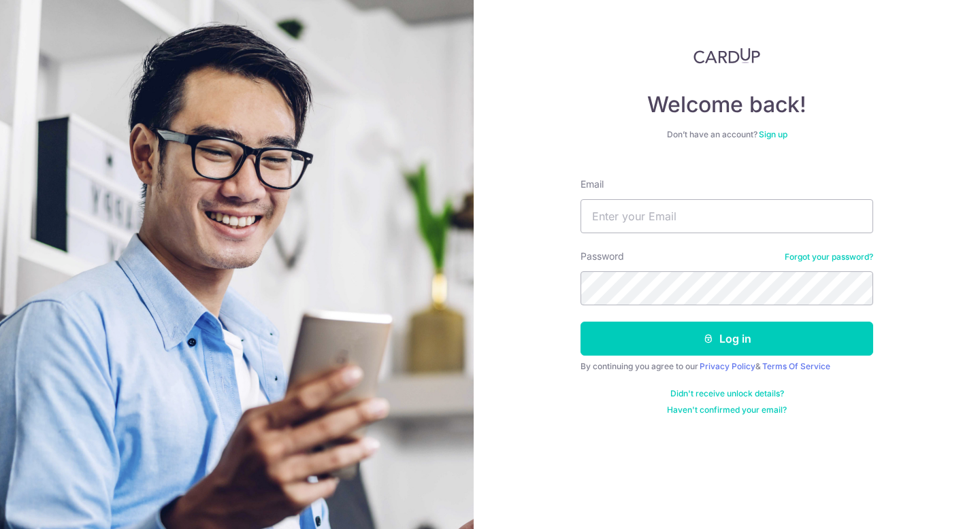 The width and height of the screenshot is (980, 529). Describe the element at coordinates (727, 134) in the screenshot. I see `div: Don’t have an account?` at that location.